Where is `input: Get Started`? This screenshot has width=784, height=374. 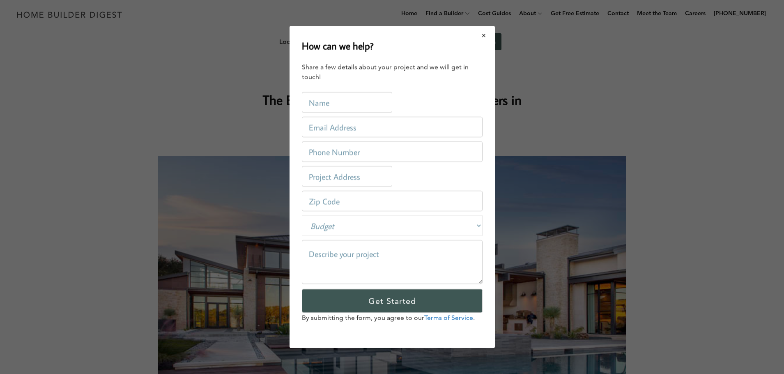
input: Get Started is located at coordinates (392, 301).